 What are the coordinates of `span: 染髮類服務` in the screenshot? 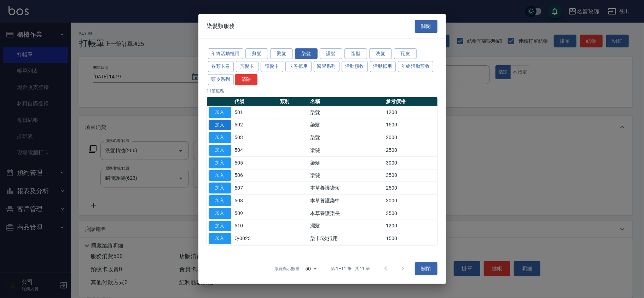 It's located at (221, 26).